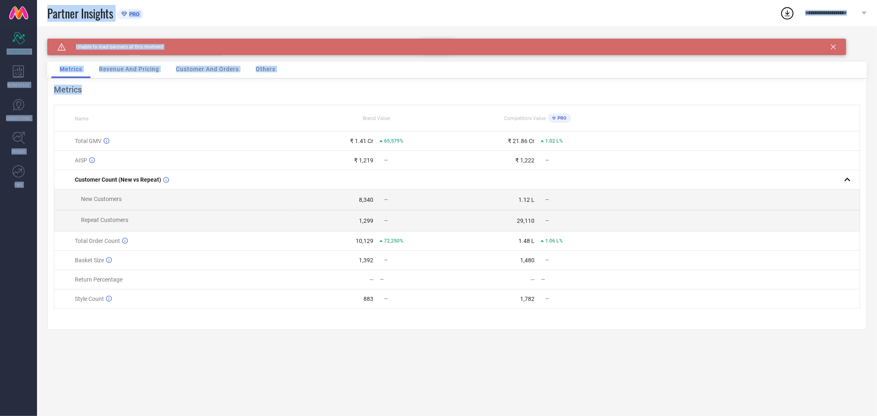  What do you see at coordinates (18, 118) in the screenshot?
I see `span: SUGGESTIONS` at bounding box center [18, 118].